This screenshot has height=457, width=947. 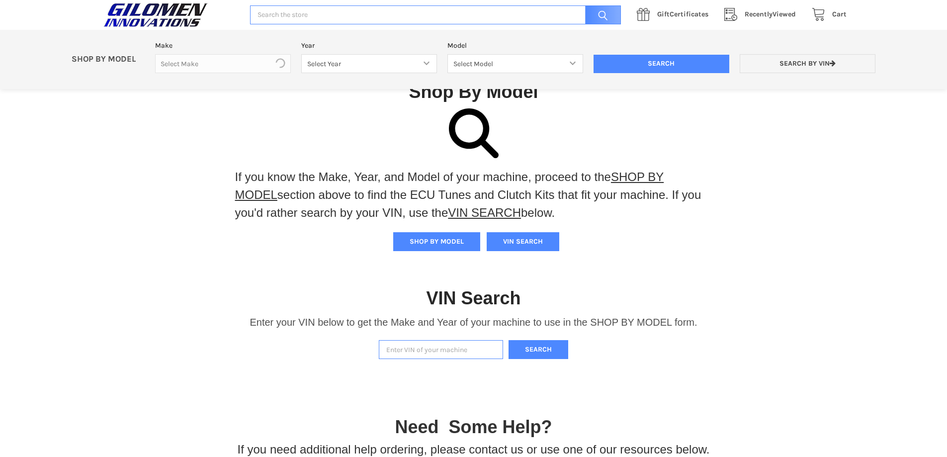 I want to click on button: Search, so click(x=538, y=349).